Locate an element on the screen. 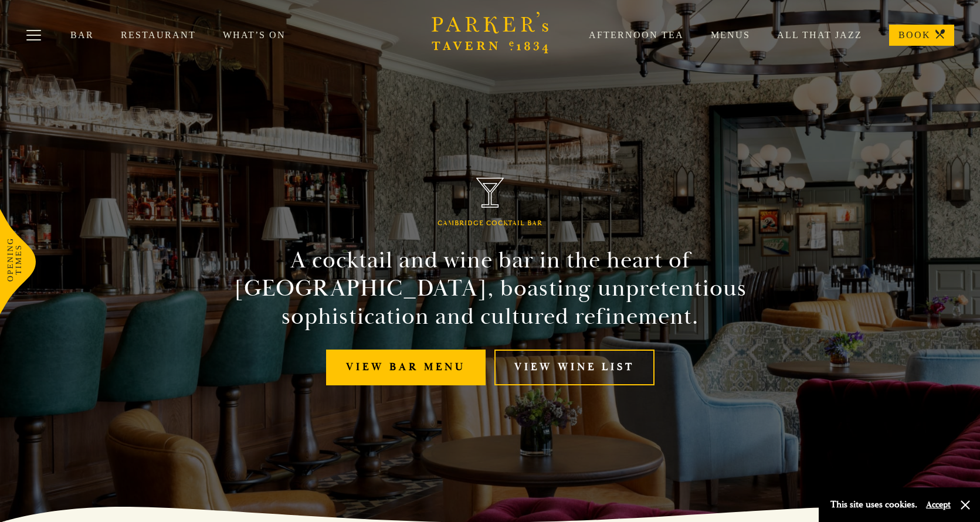 The image size is (980, 522). img: Parker's Tavern Brasserie Cambridge is located at coordinates (490, 192).